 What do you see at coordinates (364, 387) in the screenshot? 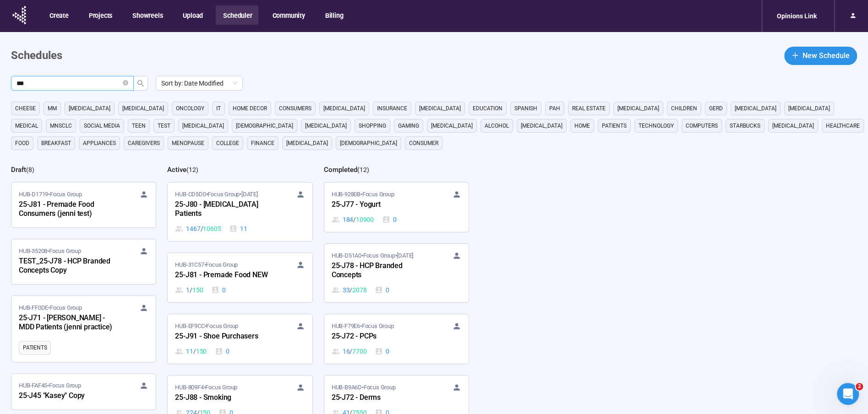
I see `span: HUB-B9A6D • Focus Group` at bounding box center [364, 387].